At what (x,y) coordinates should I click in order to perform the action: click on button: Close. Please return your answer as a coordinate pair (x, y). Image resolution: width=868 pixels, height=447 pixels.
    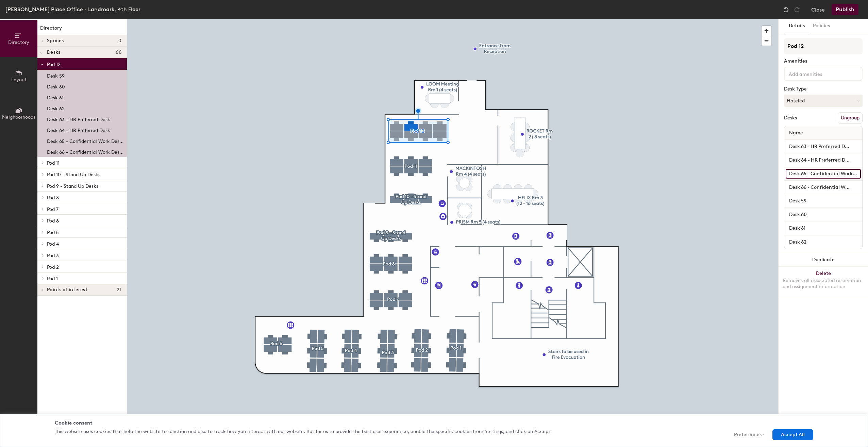
    Looking at the image, I should click on (818, 10).